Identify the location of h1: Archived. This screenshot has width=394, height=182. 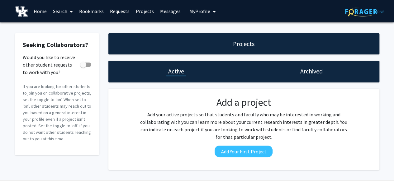
(312, 71).